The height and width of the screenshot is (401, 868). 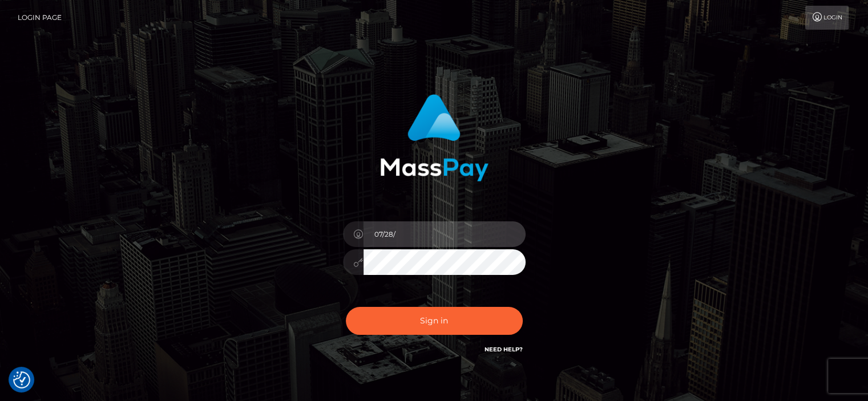 What do you see at coordinates (435, 137) in the screenshot?
I see `img: MassPay Login` at bounding box center [435, 137].